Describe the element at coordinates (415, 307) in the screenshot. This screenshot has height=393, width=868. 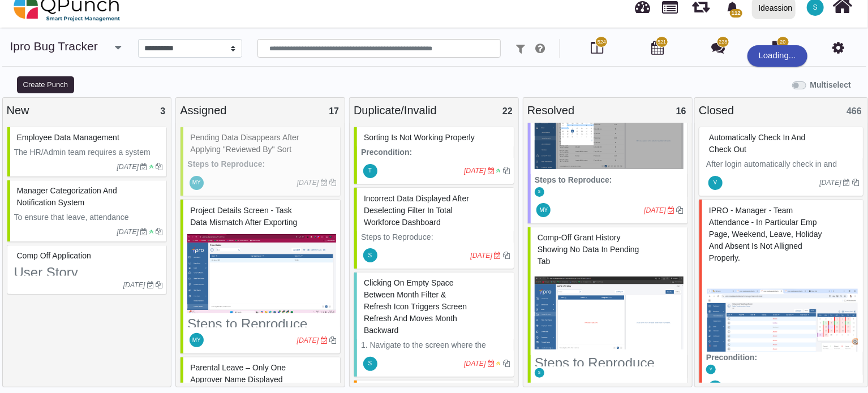
I see `span: #73546` at that location.